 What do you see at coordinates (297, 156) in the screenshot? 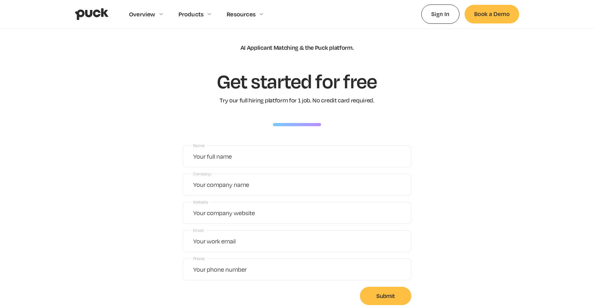
I see `input: Your full name` at bounding box center [297, 156].